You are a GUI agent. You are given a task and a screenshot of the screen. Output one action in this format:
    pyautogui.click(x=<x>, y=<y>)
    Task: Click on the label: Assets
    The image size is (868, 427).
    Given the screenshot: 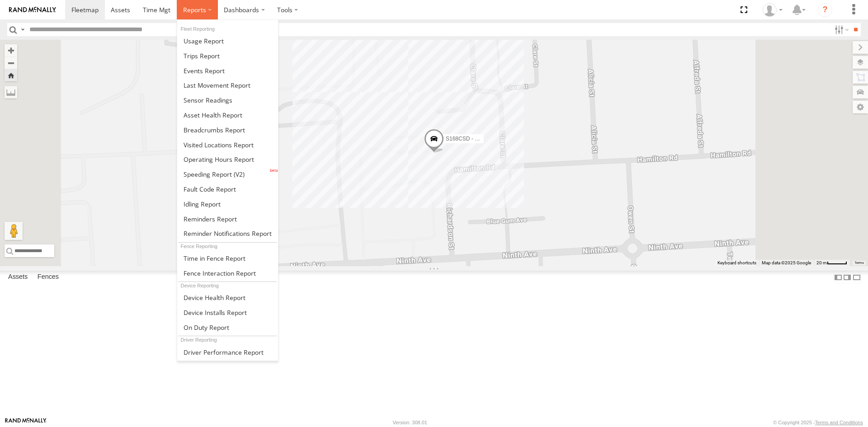 What is the action you would take?
    pyautogui.click(x=18, y=277)
    